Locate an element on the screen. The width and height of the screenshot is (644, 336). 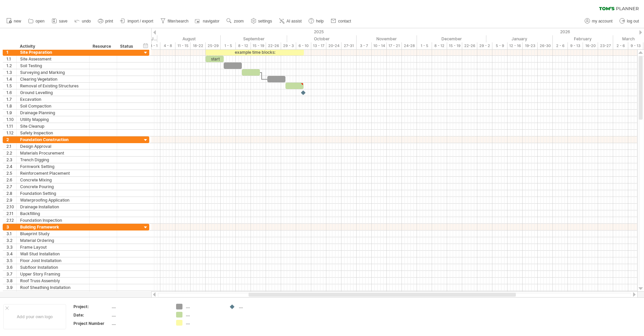
a: undo is located at coordinates (83, 21).